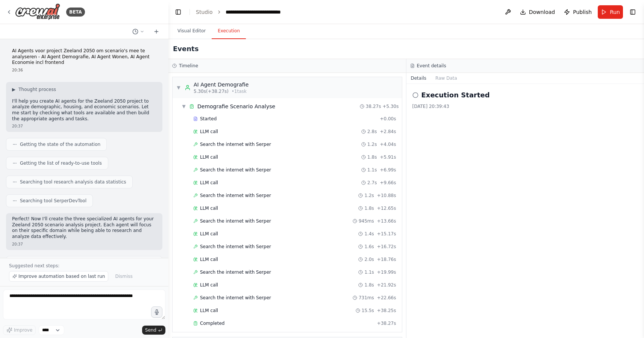 The height and width of the screenshot is (338, 644). I want to click on p: I'll help you create AI agents for the Zeeland 2050 project to analyze demographic, housing, and ..., so click(84, 110).